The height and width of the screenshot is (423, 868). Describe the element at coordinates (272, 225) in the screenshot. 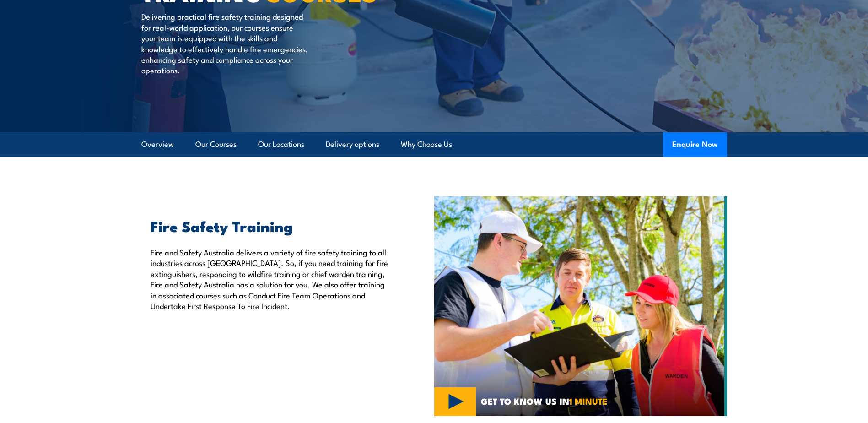

I see `h2: Fire Safety Training` at that location.